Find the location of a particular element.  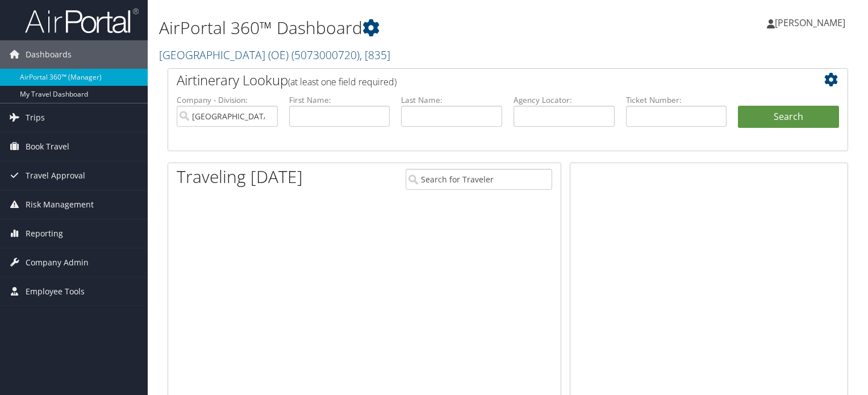

img: airportal-logo.png is located at coordinates (82, 20).